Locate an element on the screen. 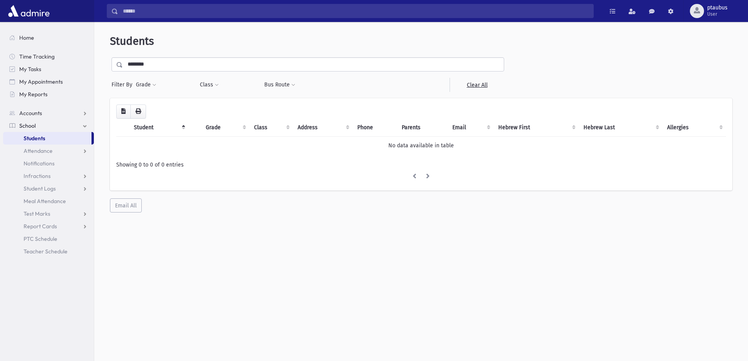 The width and height of the screenshot is (748, 361). th: Parents is located at coordinates (422, 128).